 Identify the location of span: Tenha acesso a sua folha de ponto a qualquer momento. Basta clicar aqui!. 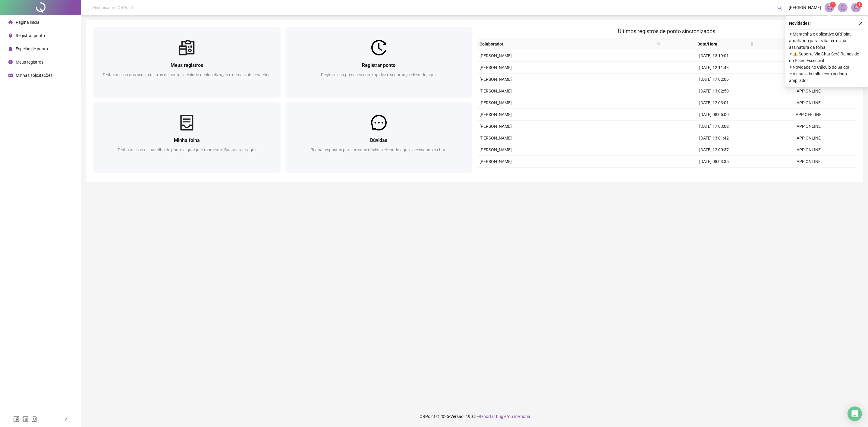
(187, 150).